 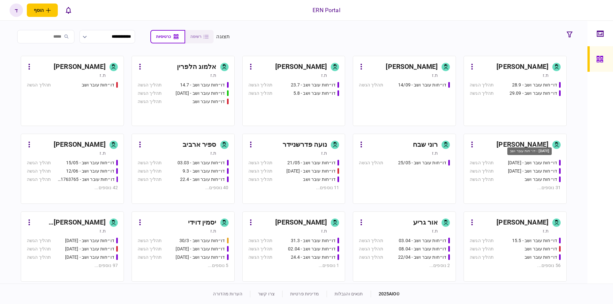 I want to click on div: דו״חות עובר ושב - 02/09/25, so click(x=200, y=257).